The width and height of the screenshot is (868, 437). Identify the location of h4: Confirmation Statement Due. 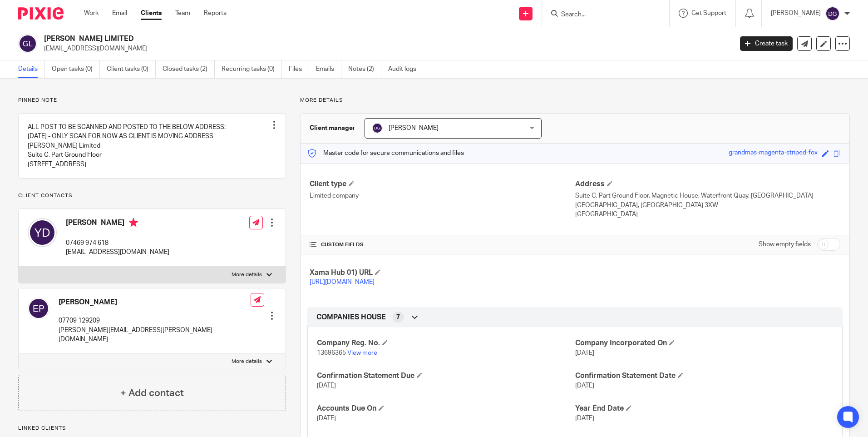
(446, 376).